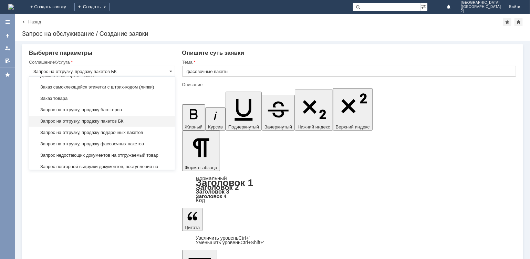 The height and width of the screenshot is (259, 530). I want to click on div: Добавить в избранное, so click(508, 22).